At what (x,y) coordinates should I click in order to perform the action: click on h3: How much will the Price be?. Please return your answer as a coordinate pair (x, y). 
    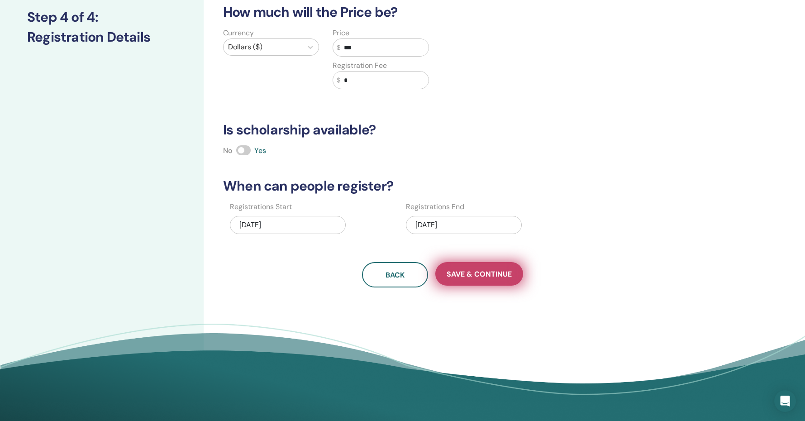
    Looking at the image, I should click on (443, 12).